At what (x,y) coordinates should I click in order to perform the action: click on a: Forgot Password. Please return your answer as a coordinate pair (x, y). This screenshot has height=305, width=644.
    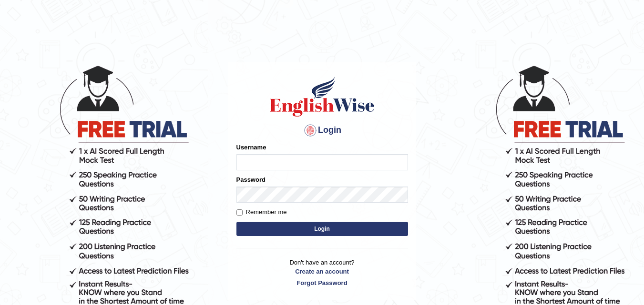
    Looking at the image, I should click on (322, 283).